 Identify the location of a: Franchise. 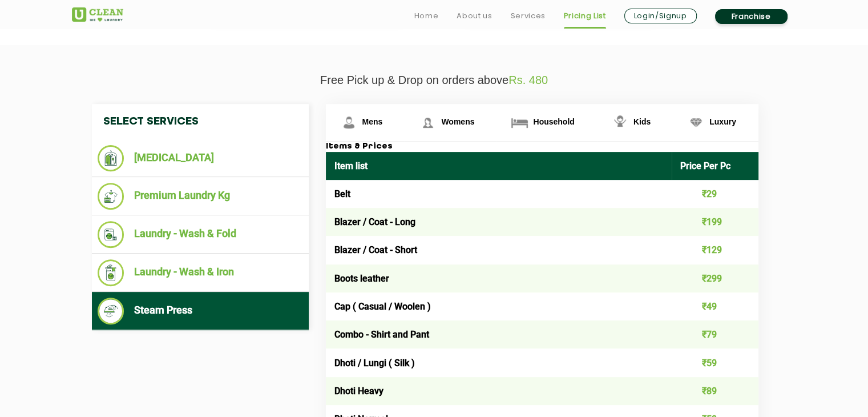
(751, 16).